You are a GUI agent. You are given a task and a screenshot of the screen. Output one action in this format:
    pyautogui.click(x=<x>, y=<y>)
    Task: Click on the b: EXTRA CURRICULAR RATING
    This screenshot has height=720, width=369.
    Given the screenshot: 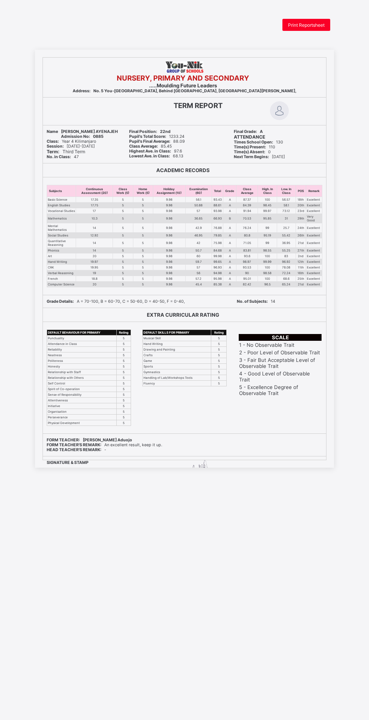 What is the action you would take?
    pyautogui.click(x=183, y=315)
    